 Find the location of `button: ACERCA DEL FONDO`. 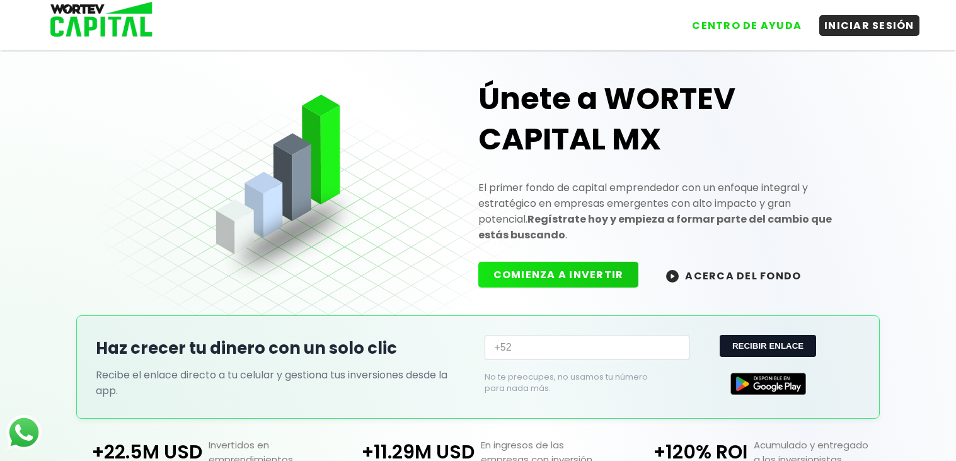

button: ACERCA DEL FONDO is located at coordinates (734, 275).